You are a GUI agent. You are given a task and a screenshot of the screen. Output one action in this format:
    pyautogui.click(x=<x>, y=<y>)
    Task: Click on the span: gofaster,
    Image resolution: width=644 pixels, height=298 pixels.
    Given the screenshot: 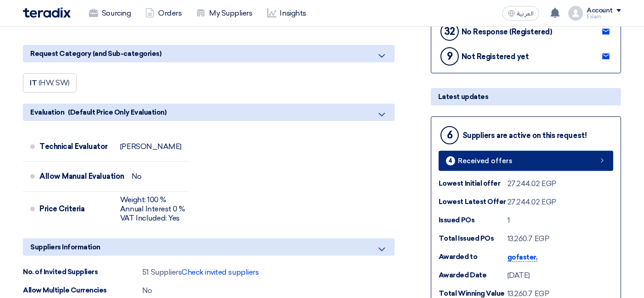 What is the action you would take?
    pyautogui.click(x=523, y=258)
    